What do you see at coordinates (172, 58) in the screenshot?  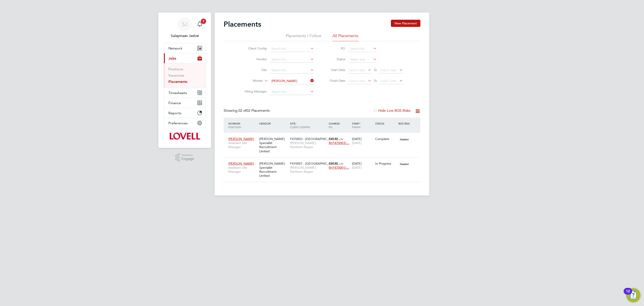 I see `span: Jobs` at bounding box center [172, 58].